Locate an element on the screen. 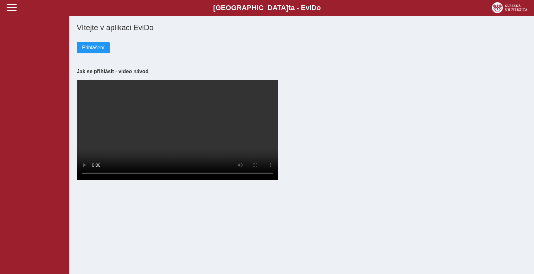  img: logo_web_su.png is located at coordinates (509, 8).